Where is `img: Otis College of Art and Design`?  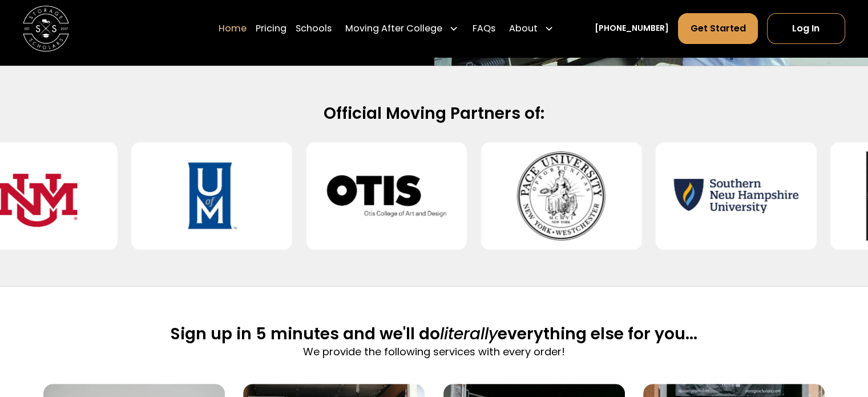 img: Otis College of Art and Design is located at coordinates (387, 196).